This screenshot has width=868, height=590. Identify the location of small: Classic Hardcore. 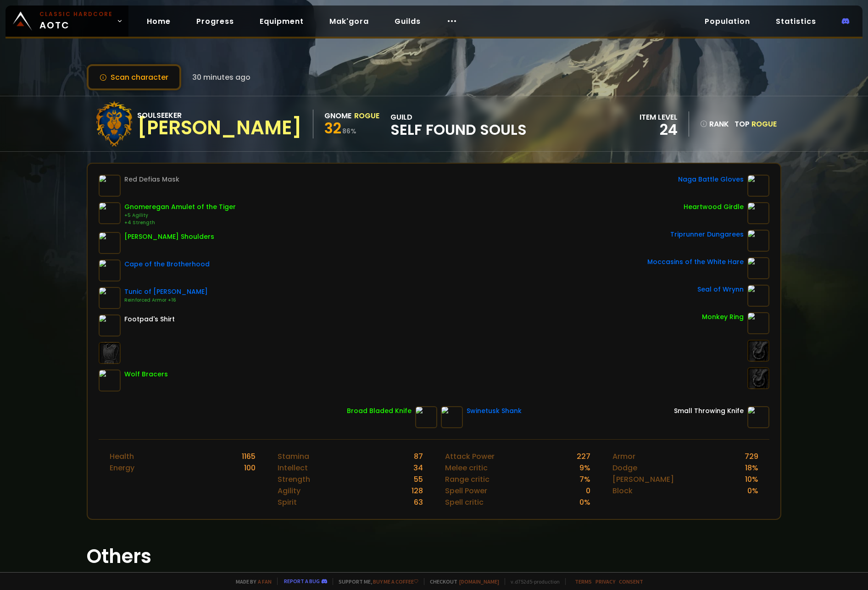
(76, 14).